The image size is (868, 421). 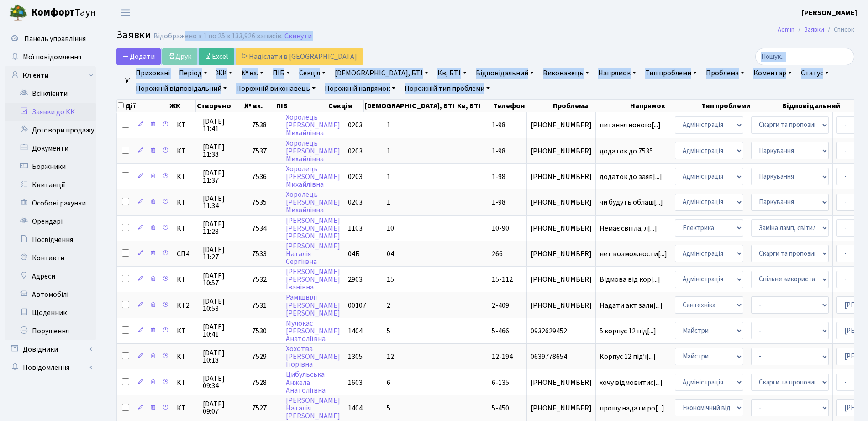 I want to click on a: Довідники, so click(x=51, y=349).